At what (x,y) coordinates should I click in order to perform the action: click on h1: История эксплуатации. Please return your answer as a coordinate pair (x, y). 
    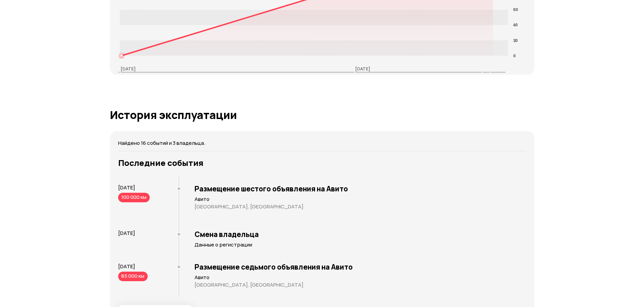
    Looking at the image, I should click on (322, 115).